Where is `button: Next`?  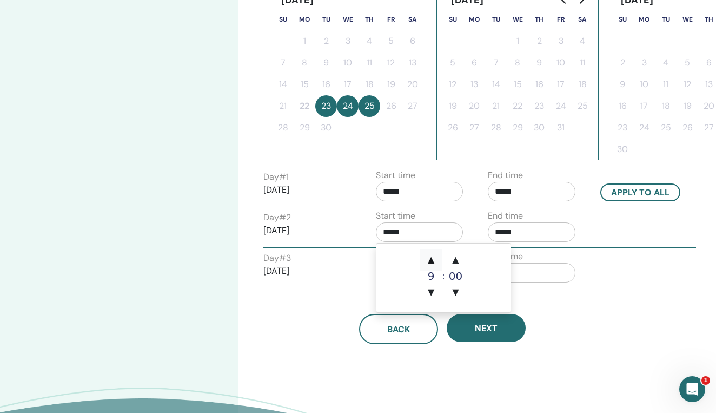
button: Next is located at coordinates (486, 328).